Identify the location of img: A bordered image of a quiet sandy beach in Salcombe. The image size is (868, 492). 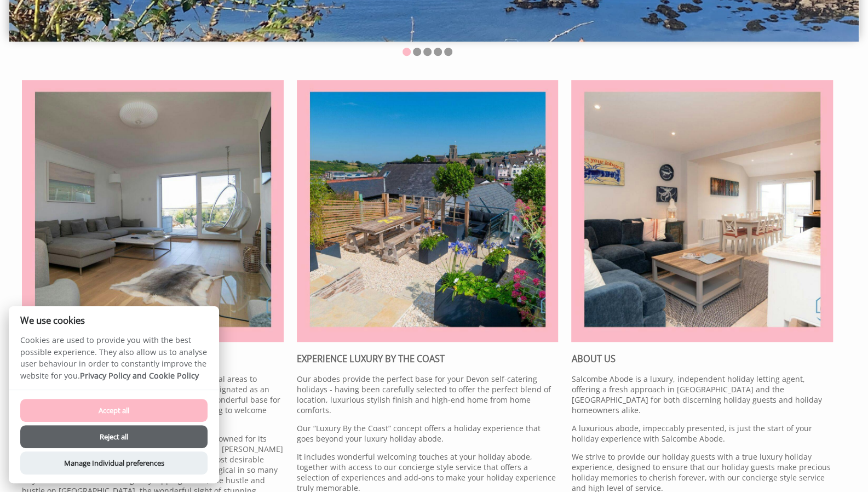
(702, 211).